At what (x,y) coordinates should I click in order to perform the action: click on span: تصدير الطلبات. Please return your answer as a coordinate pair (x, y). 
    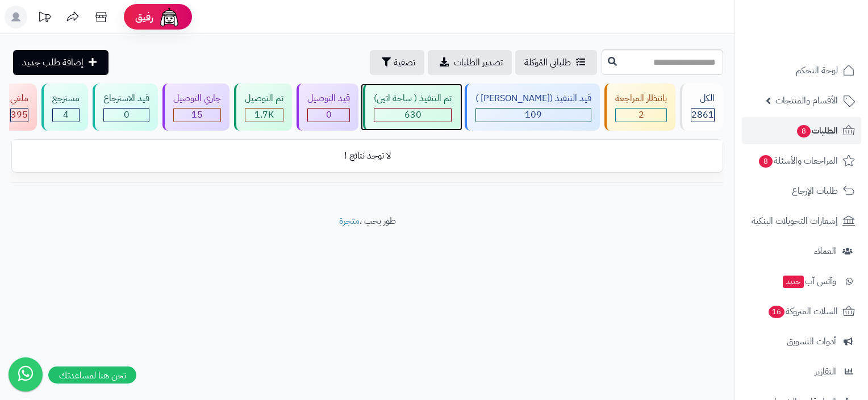
    Looking at the image, I should click on (478, 63).